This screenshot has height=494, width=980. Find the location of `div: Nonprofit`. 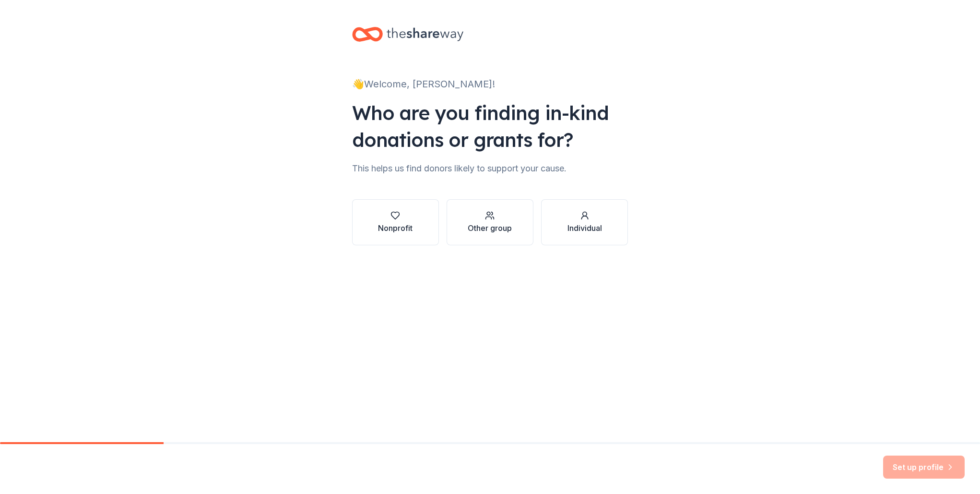

div: Nonprofit is located at coordinates (395, 228).